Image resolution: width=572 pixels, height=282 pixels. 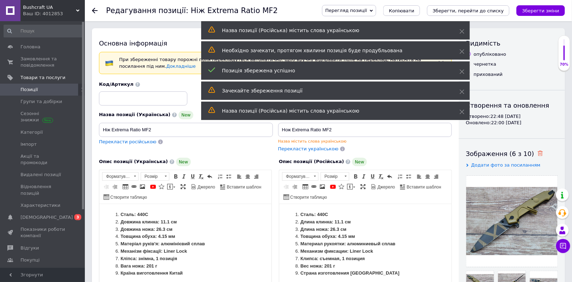 I want to click on span: Акції та промокоди, so click(x=43, y=160).